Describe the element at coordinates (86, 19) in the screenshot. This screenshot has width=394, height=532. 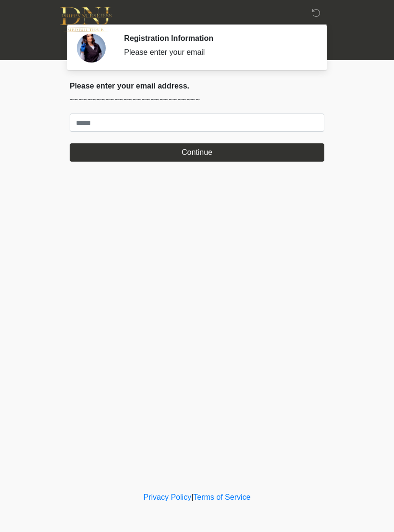
I see `img: DNJ Med Boutique Logo` at that location.